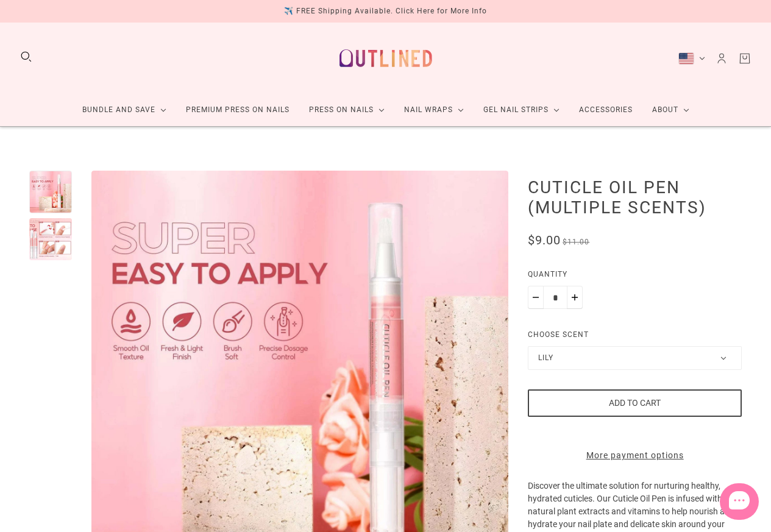  What do you see at coordinates (634, 455) in the screenshot?
I see `a: More payment options` at bounding box center [634, 455].